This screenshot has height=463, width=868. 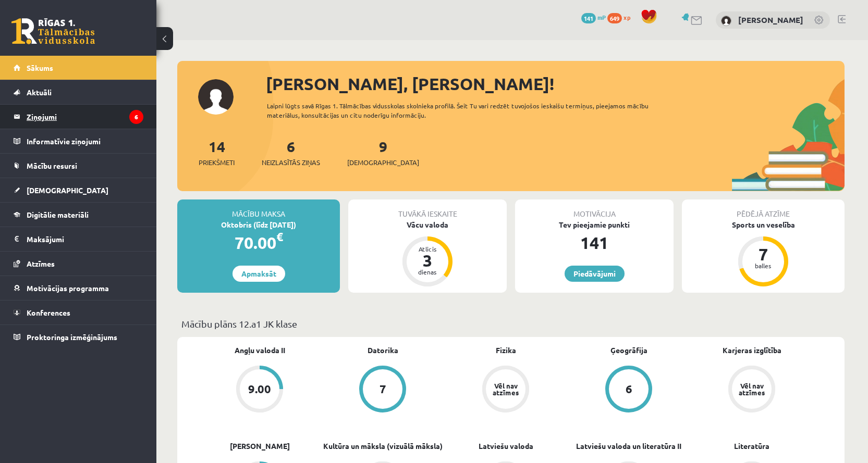 I want to click on a: 9.00, so click(x=260, y=390).